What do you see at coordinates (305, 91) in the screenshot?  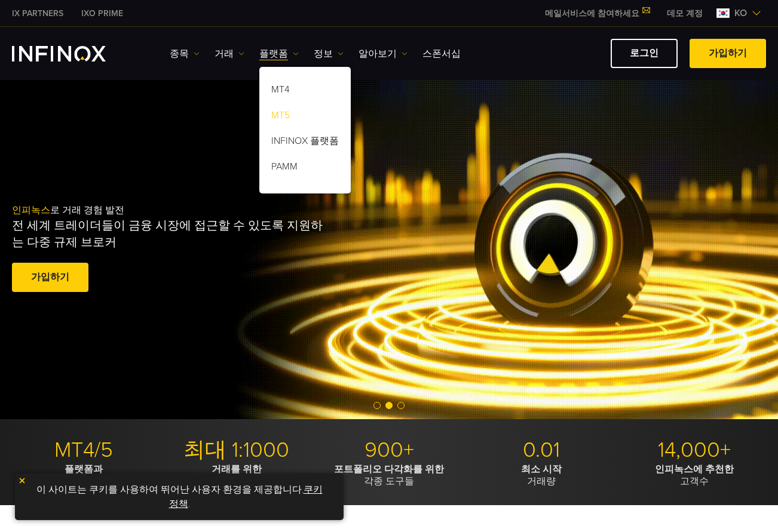 I see `a: MT4` at bounding box center [305, 91].